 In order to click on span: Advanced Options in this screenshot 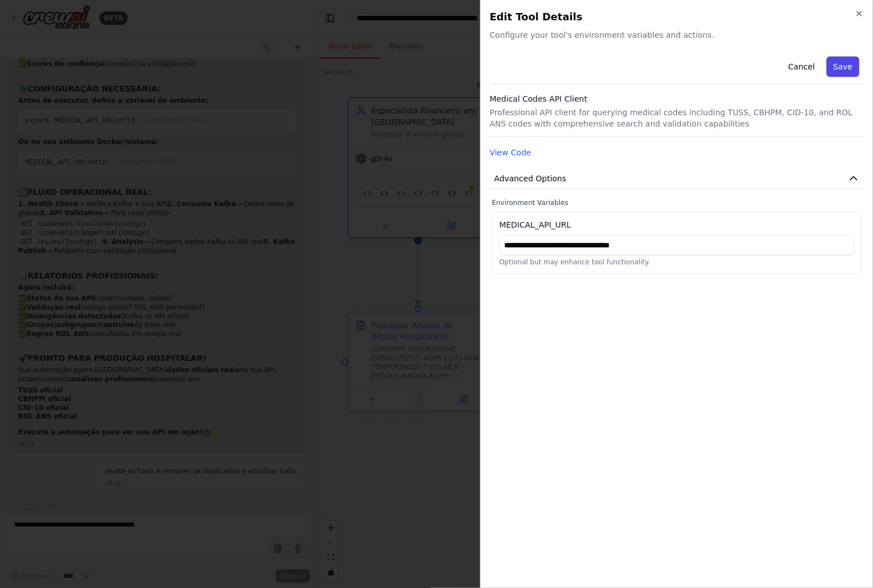, I will do `click(531, 178)`.